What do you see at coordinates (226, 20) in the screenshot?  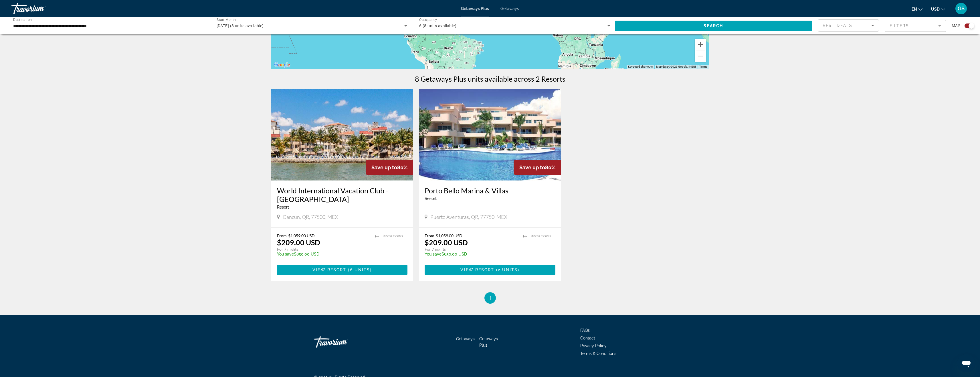 I see `span: Start Month` at bounding box center [226, 20].